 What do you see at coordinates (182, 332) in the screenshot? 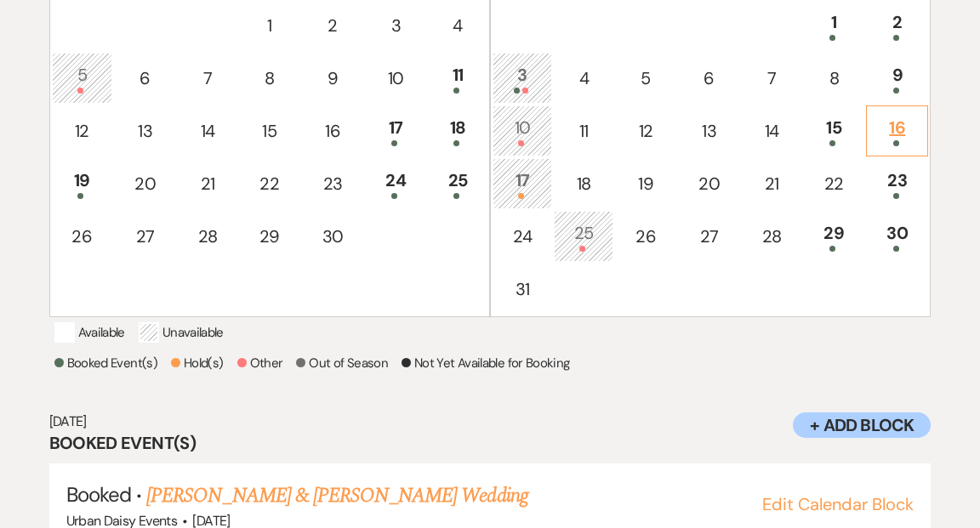
I see `p: Unavailable` at bounding box center [182, 332].